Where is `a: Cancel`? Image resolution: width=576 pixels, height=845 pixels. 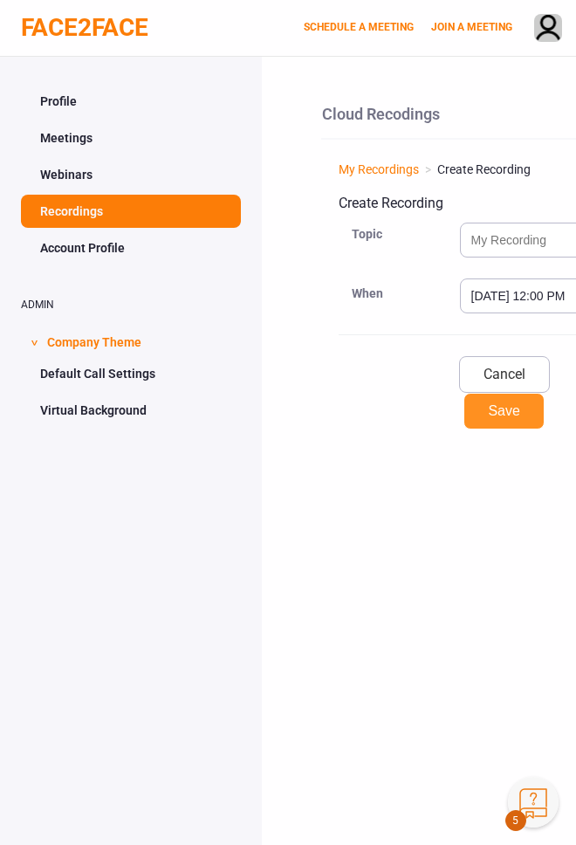
a: Cancel is located at coordinates (505, 375).